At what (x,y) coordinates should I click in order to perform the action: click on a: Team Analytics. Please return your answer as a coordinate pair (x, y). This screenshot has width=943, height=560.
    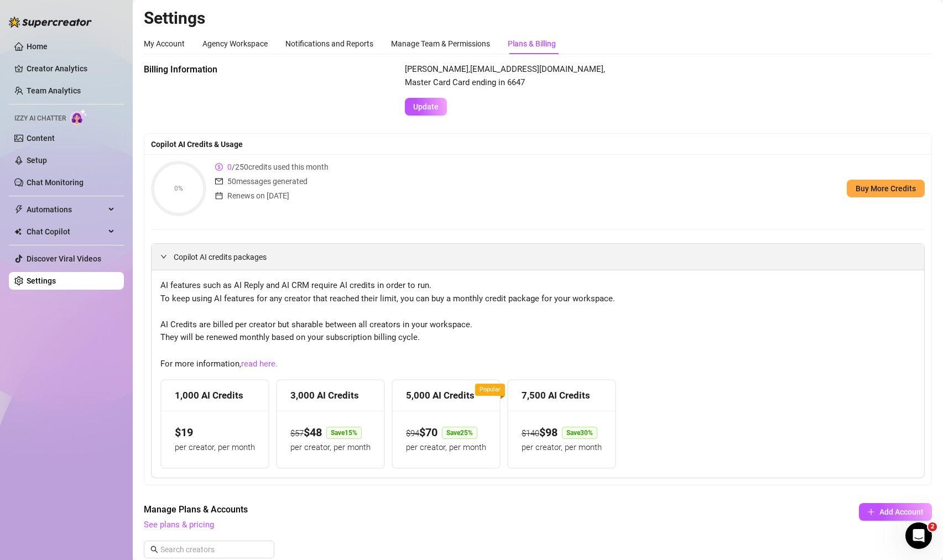
    Looking at the image, I should click on (54, 90).